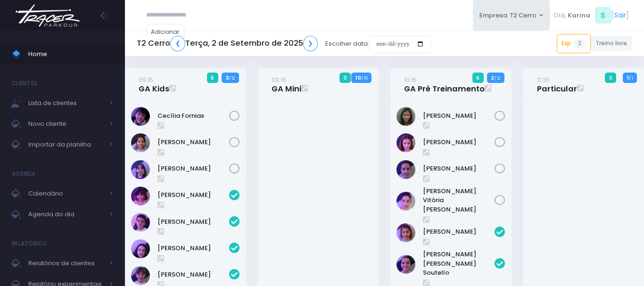 The width and height of the screenshot is (644, 286). What do you see at coordinates (406, 201) in the screenshot?
I see `img: Maria Vitória Silva Moura` at bounding box center [406, 201].